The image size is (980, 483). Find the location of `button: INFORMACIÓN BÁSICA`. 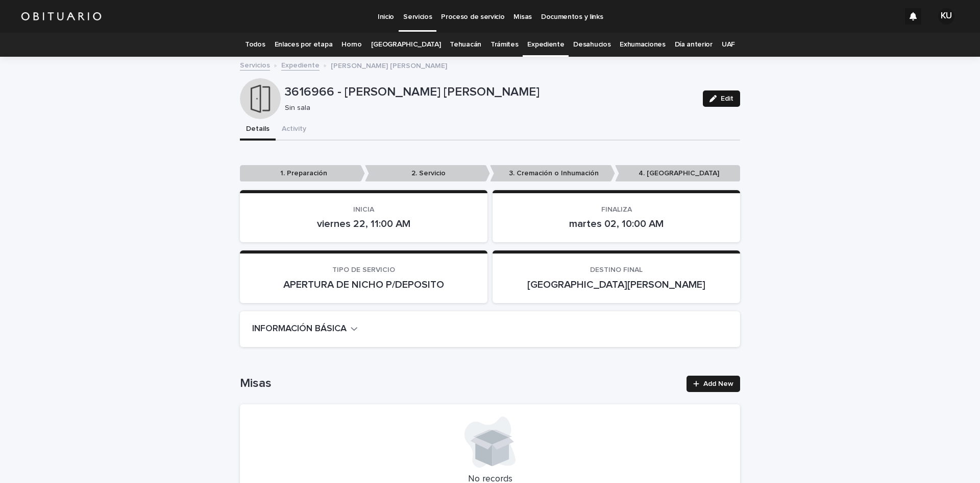

button: INFORMACIÓN BÁSICA is located at coordinates (305, 329).